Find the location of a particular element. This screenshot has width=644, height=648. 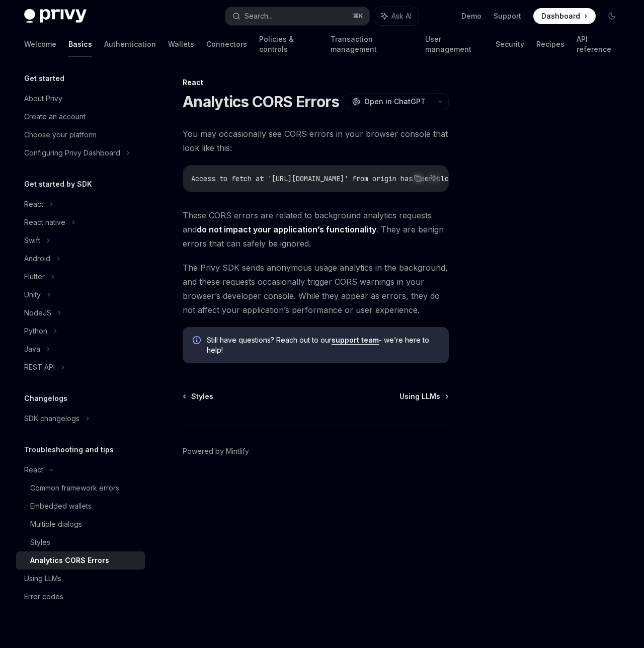

button: Search...⌘K is located at coordinates (297, 16).